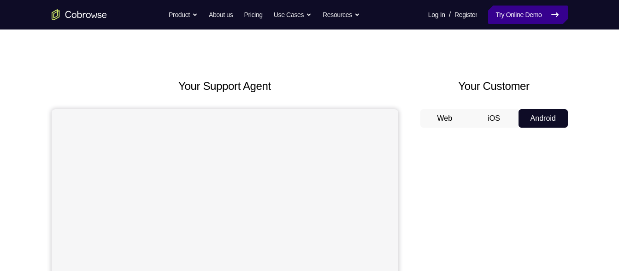  I want to click on button: Product, so click(183, 15).